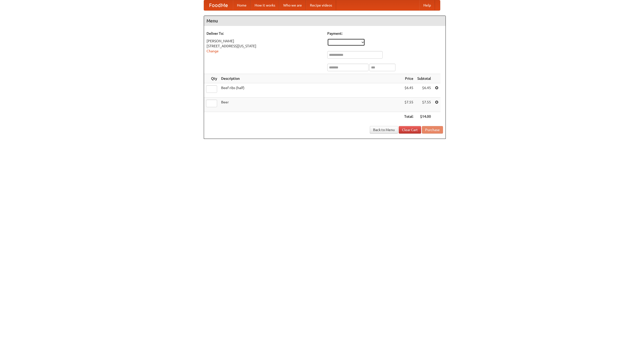 The height and width of the screenshot is (356, 644). Describe the element at coordinates (242, 5) in the screenshot. I see `a: Home` at that location.